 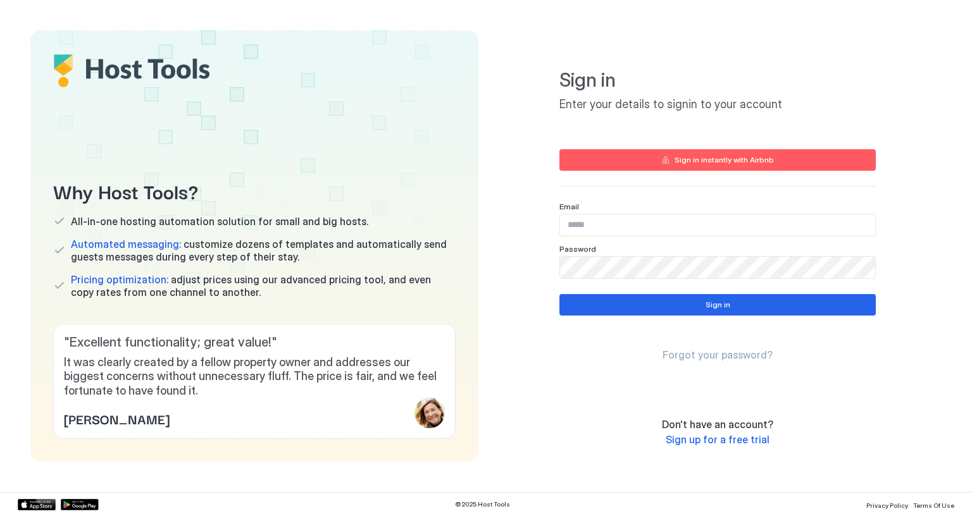 What do you see at coordinates (430, 413) in the screenshot?
I see `div: profile` at bounding box center [430, 413].